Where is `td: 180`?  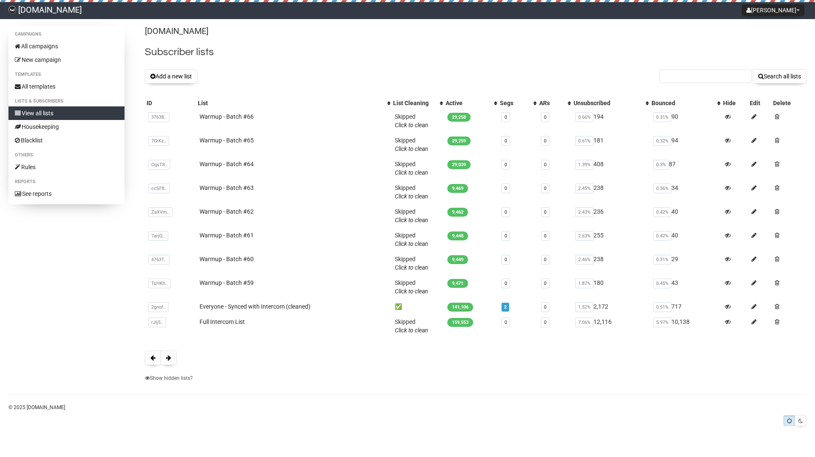
td: 180 is located at coordinates (611, 287).